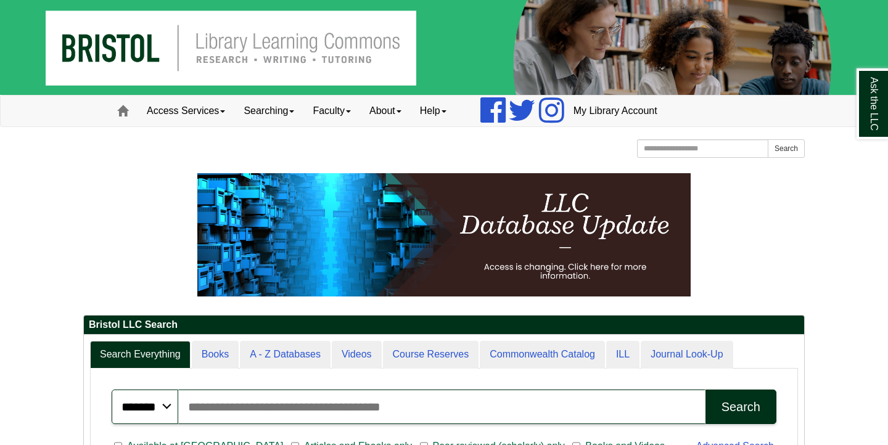 This screenshot has width=888, height=445. Describe the element at coordinates (623, 355) in the screenshot. I see `a: ILL` at that location.